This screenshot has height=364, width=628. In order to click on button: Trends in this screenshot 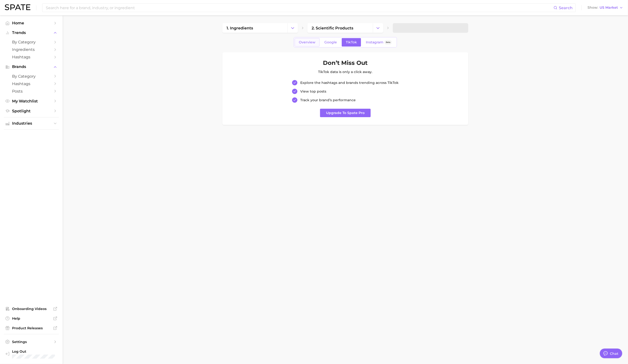, I will do `click(31, 33)`.